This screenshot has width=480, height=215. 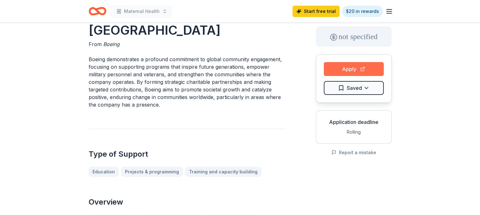 I want to click on div: not specified, so click(x=354, y=37).